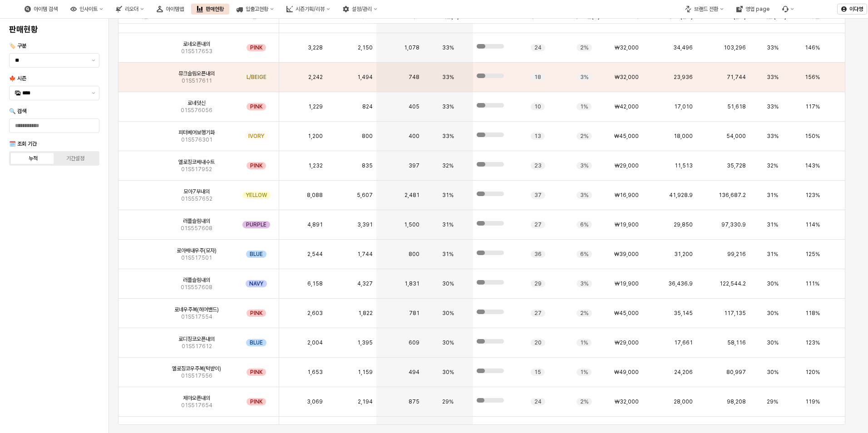  Describe the element at coordinates (365, 225) in the screenshot. I see `span: 3,391` at that location.